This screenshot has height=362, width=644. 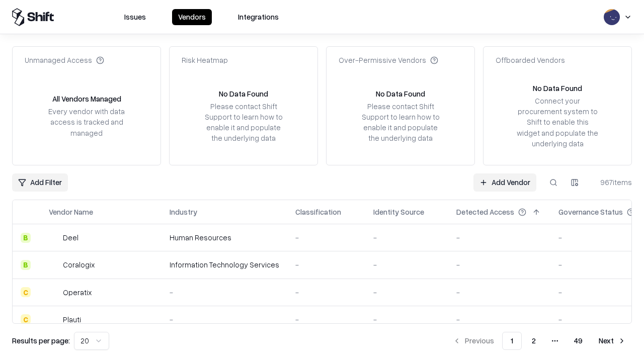 What do you see at coordinates (539, 341) in the screenshot?
I see `nav: pagination` at bounding box center [539, 341].